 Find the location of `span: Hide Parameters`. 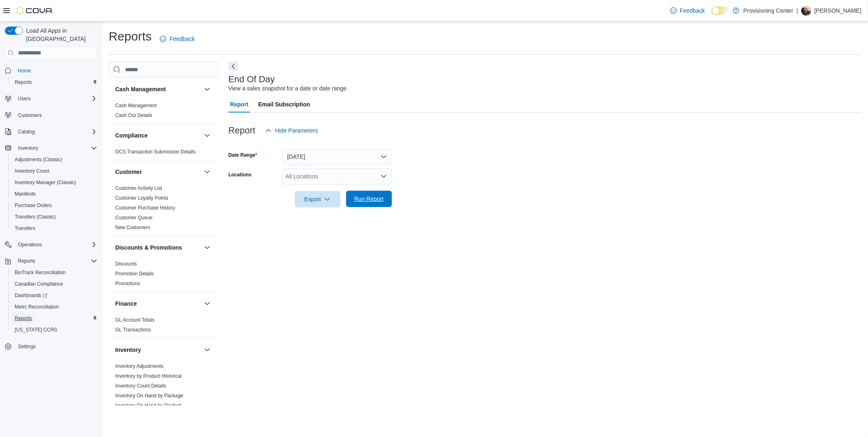

span: Hide Parameters is located at coordinates (296, 130).